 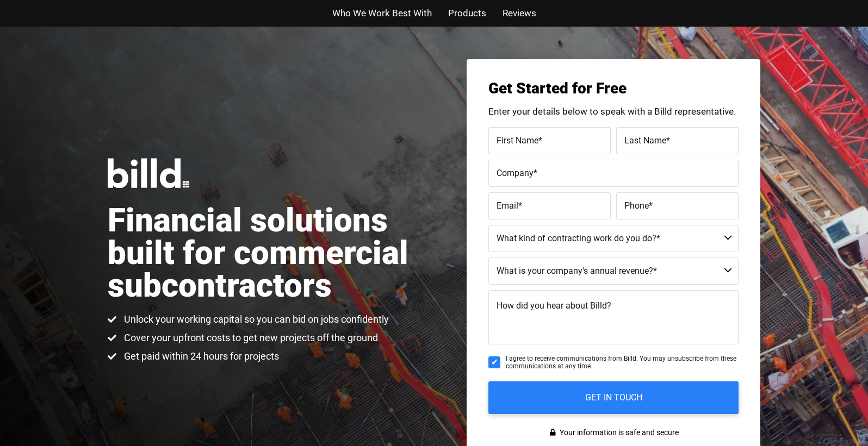 What do you see at coordinates (249, 338) in the screenshot?
I see `span: Cover your upfront costs to get new projects off the ground` at bounding box center [249, 338].